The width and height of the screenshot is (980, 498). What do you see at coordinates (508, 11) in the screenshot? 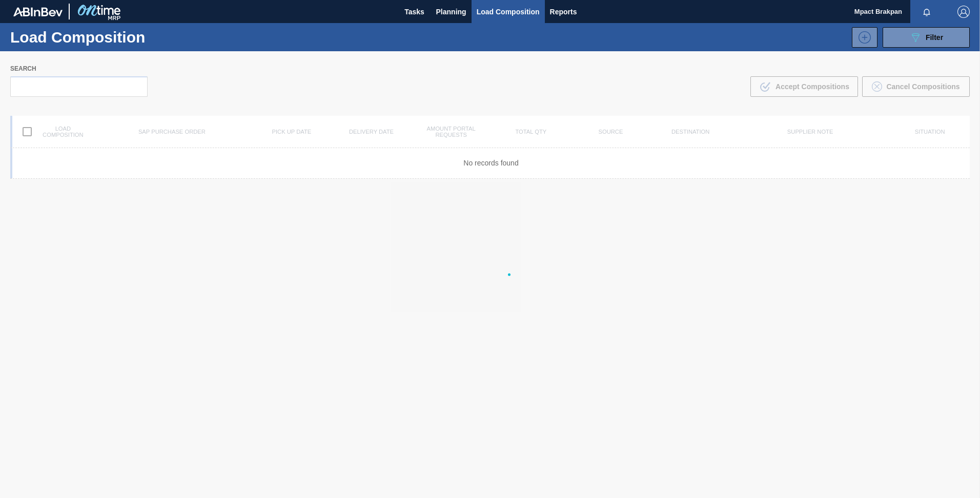
I see `span: Load Composition` at bounding box center [508, 11].